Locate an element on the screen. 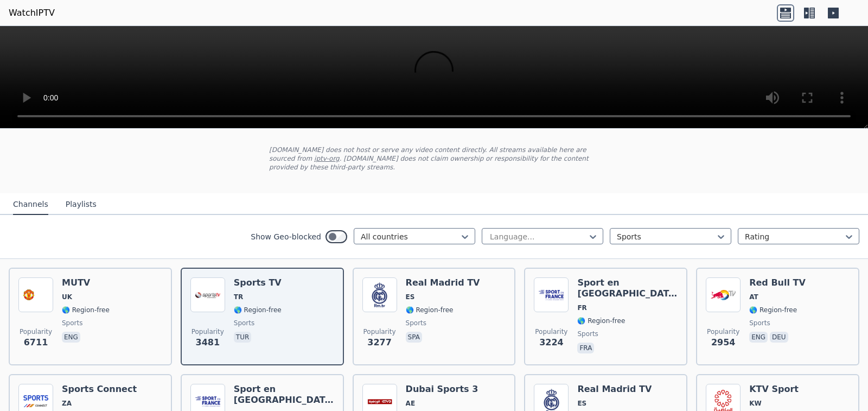 The width and height of the screenshot is (868, 411). h6: Red Bull TV is located at coordinates (778, 283).